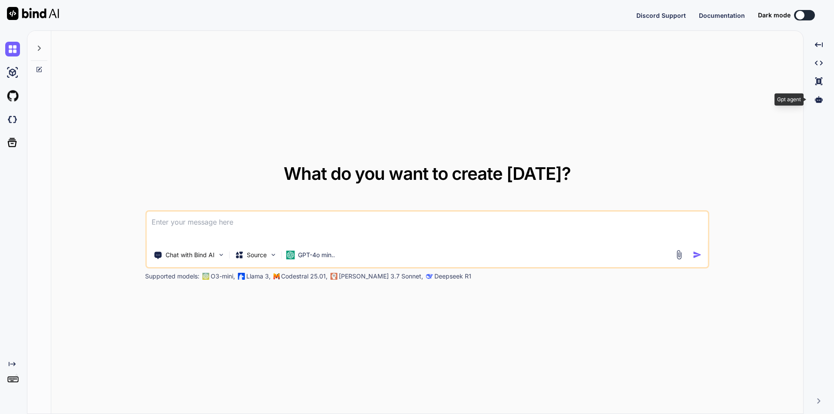  Describe the element at coordinates (789, 100) in the screenshot. I see `div: Gpt agent` at that location.